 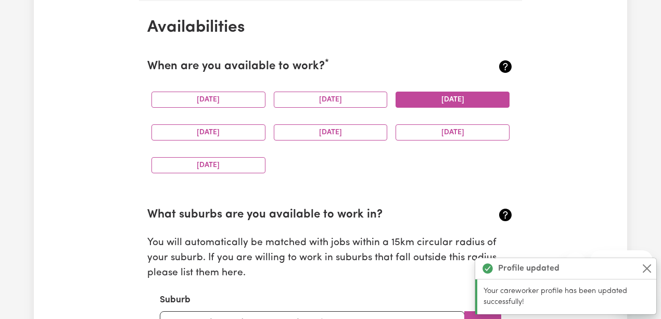 I want to click on label: Suburb, so click(x=175, y=300).